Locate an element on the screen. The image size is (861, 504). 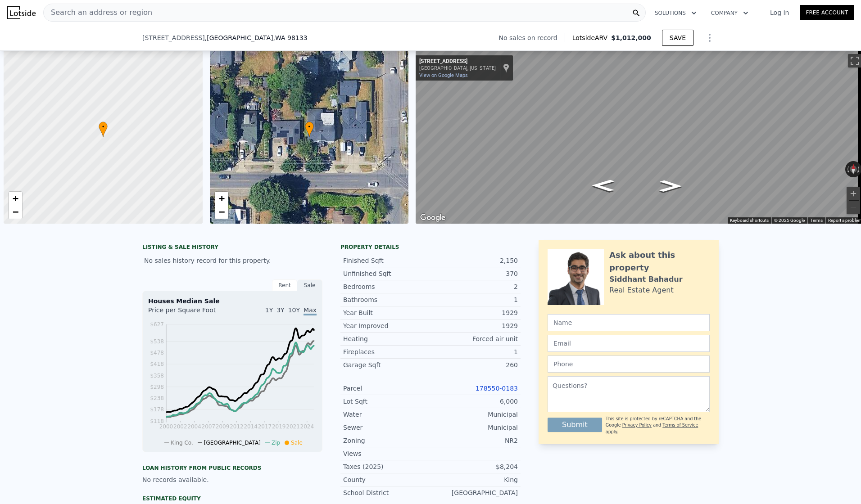
img: Google is located at coordinates (433, 217).